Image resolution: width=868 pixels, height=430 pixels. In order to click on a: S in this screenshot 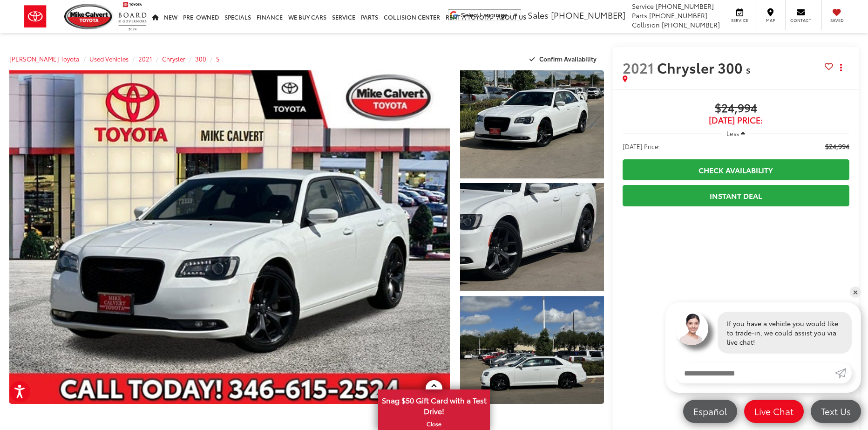, I will do `click(218, 59)`.